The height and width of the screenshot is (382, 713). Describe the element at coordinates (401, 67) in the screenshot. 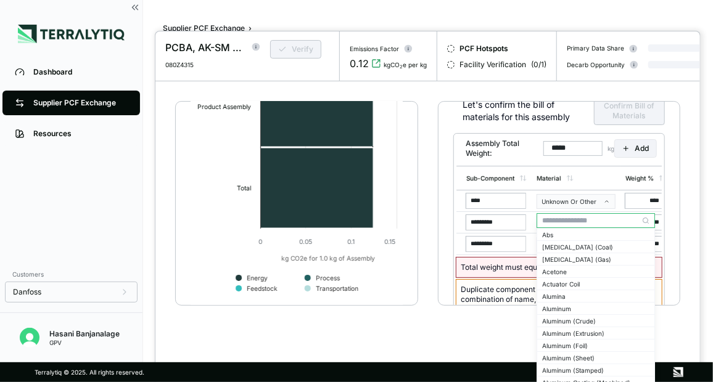

I see `sub: 2` at that location.